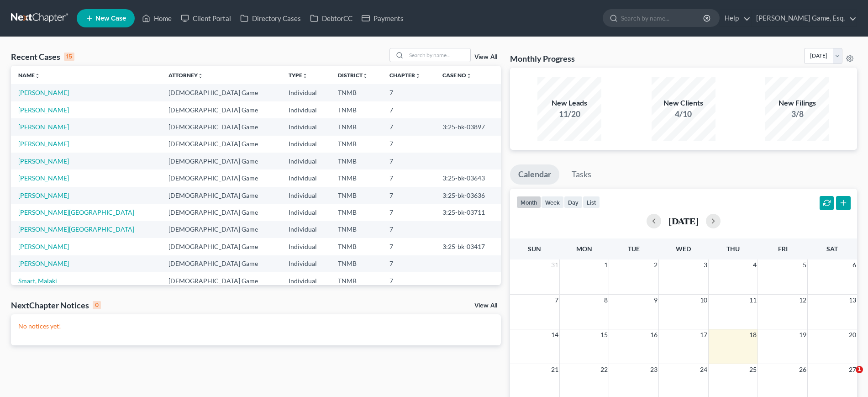 The image size is (868, 397). What do you see at coordinates (753, 335) in the screenshot?
I see `span: 18` at bounding box center [753, 335].